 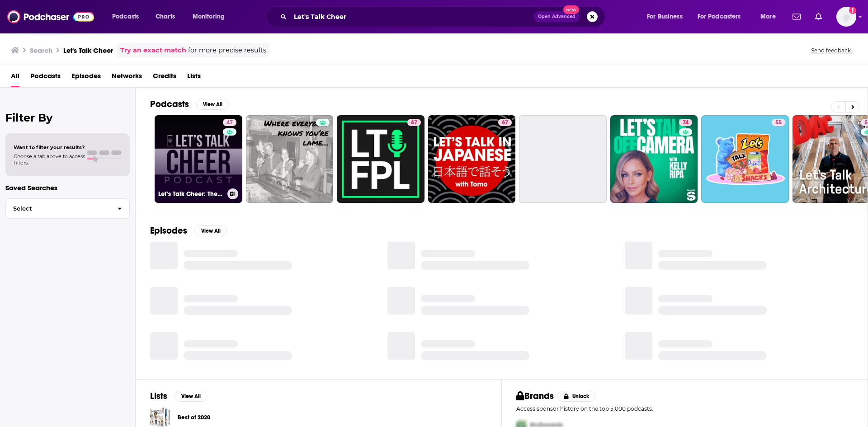 What do you see at coordinates (51, 17) in the screenshot?
I see `a: Podchaser - Follow, Share and Rate Podcasts` at bounding box center [51, 17].